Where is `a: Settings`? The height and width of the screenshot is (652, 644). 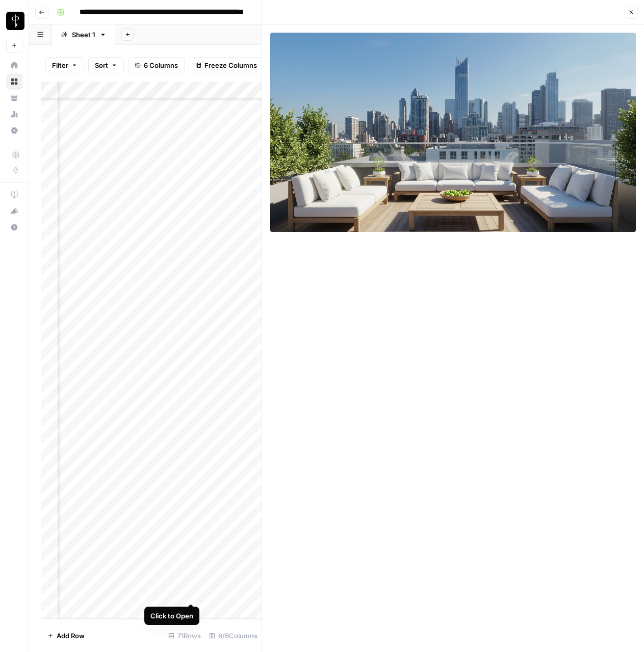
a: Settings is located at coordinates (15, 130).